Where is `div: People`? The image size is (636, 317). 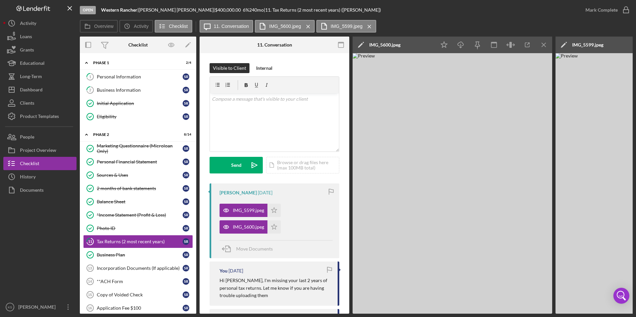
div: People is located at coordinates (27, 138).